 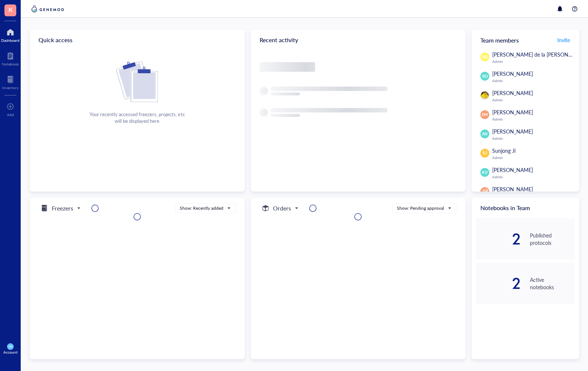 What do you see at coordinates (485, 95) in the screenshot?
I see `img: da48f3c6-a43e-4a2d-aade-5eac0d93827f.jpeg` at bounding box center [485, 95].